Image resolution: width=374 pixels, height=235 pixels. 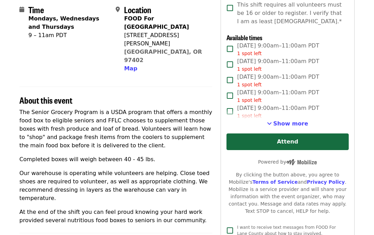 What do you see at coordinates (275, 182) in the screenshot?
I see `a: Terms of Service` at bounding box center [275, 182].